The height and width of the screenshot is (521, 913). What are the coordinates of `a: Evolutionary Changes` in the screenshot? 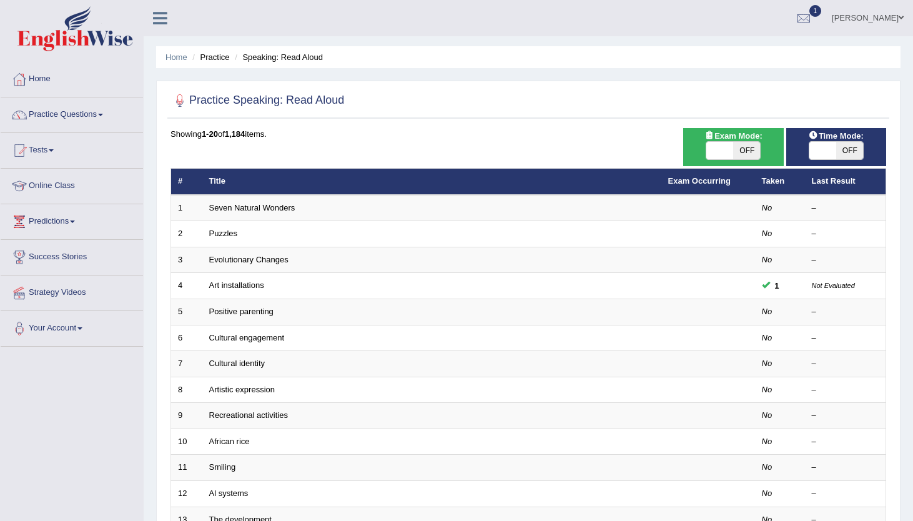 It's located at (249, 259).